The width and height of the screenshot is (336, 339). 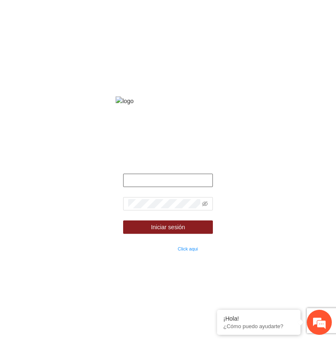 I want to click on button: Iniciar sesión, so click(x=168, y=227).